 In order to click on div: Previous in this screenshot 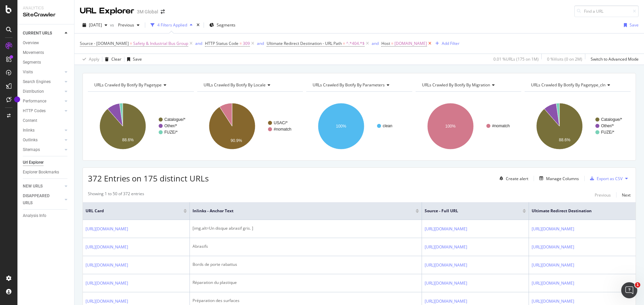, I will do `click(603, 195)`.